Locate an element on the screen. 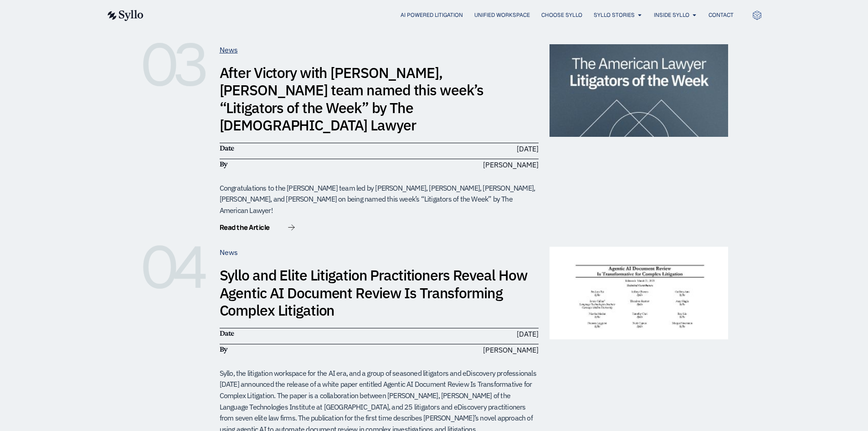 The height and width of the screenshot is (431, 868). div: Menu Toggle is located at coordinates (448, 15).